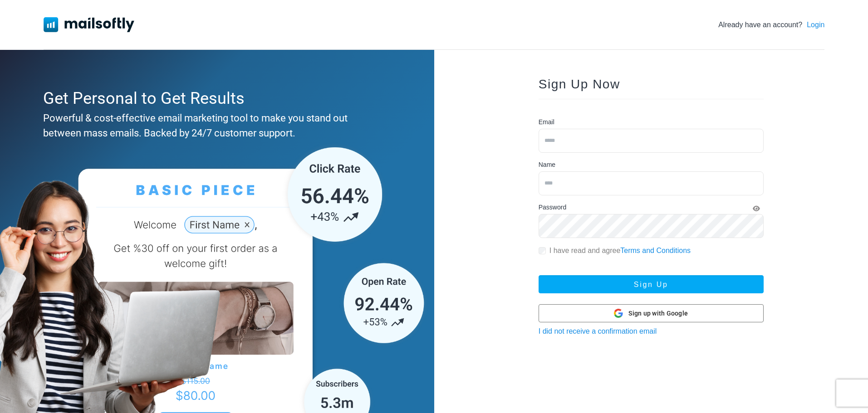  What do you see at coordinates (598, 331) in the screenshot?
I see `a: I did not receive a confirmation email` at bounding box center [598, 331].